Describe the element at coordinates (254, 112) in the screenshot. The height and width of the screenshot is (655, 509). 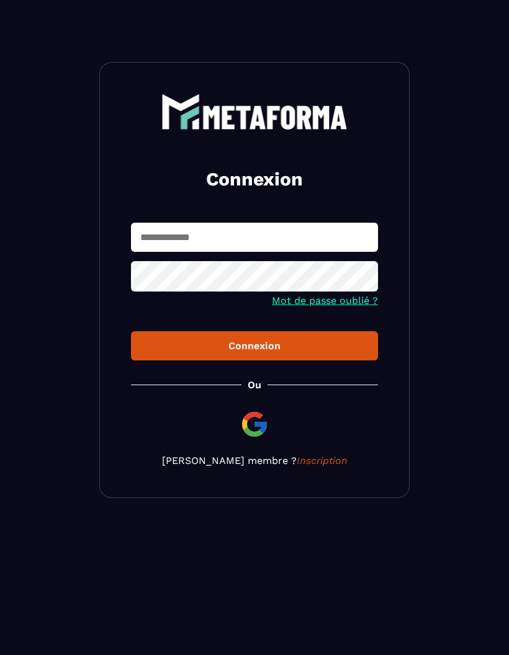
I see `img: logo` at that location.